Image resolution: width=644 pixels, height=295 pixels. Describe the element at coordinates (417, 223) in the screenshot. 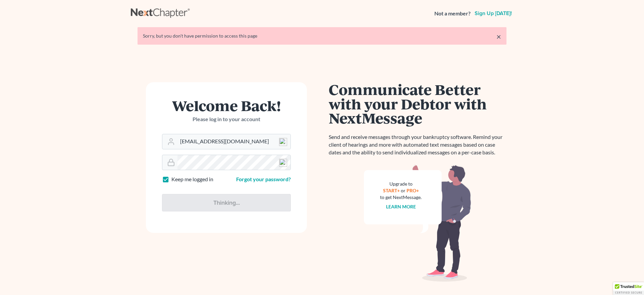

I see `img: nextmessage_bg-59042aed3d76b12b5cd301f8e5b87938c9018125f34e5fa2b7a6b67550977c72.svg` at that location.